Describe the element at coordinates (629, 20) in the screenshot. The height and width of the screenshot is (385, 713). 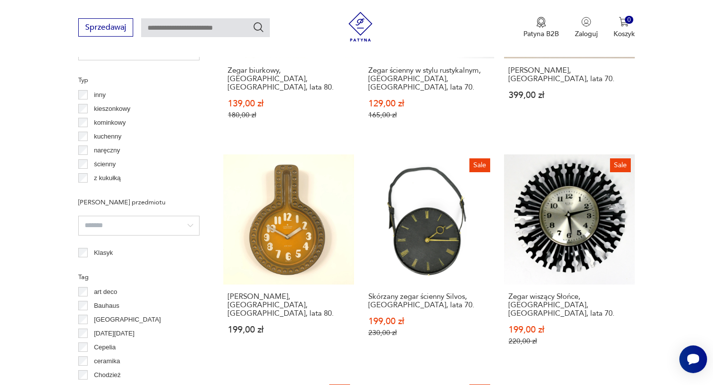
I see `div: 0` at that location.